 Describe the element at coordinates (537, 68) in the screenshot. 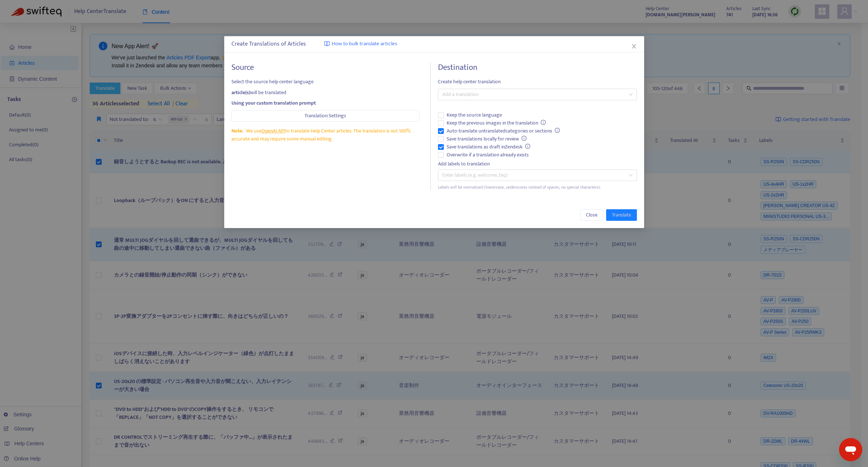

I see `h4: Destination` at that location.